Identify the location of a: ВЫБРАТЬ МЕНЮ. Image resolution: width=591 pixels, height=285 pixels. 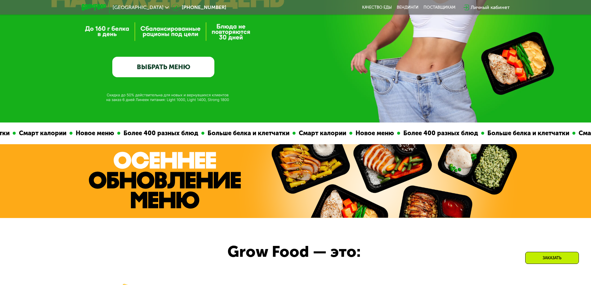
(163, 67).